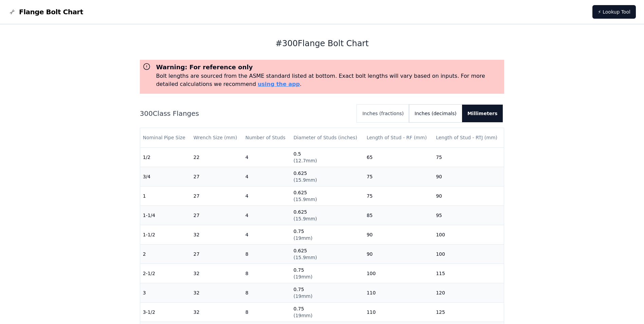 The width and height of the screenshot is (644, 324). I want to click on td: 65, so click(398, 157).